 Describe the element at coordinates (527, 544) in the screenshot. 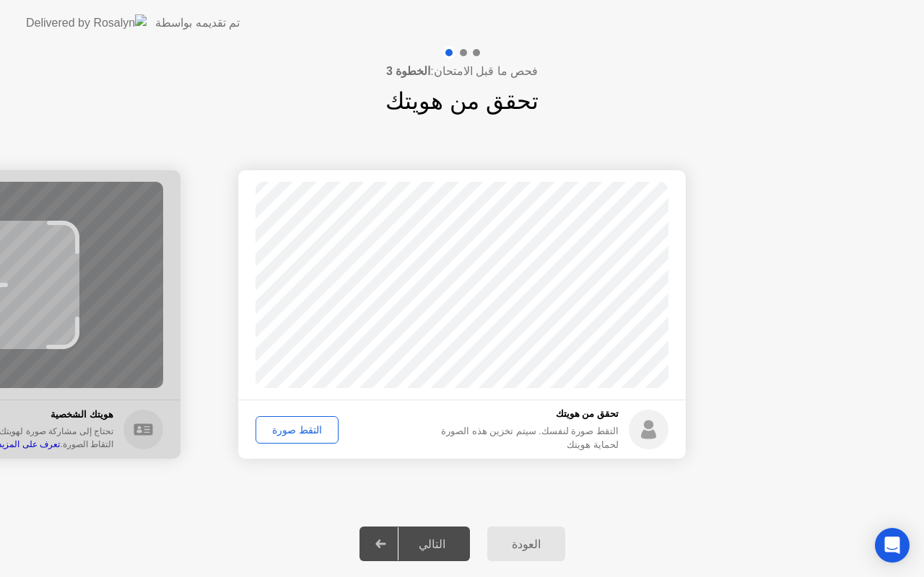

I see `button: العودة` at that location.